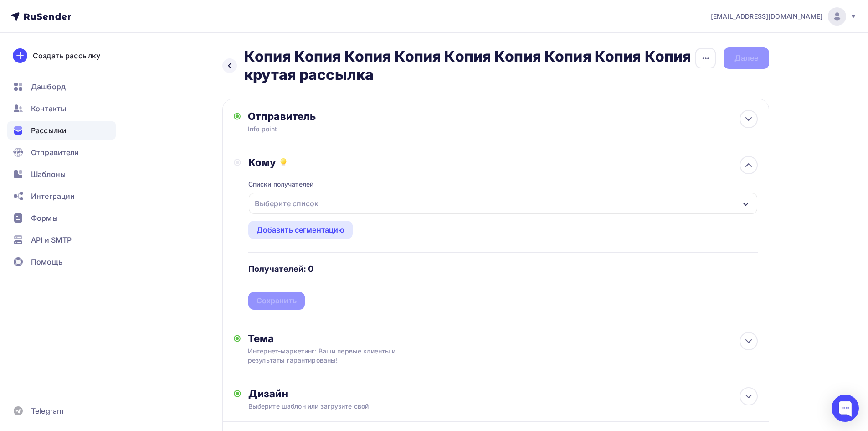  Describe the element at coordinates (470, 66) in the screenshot. I see `h2: Копия Копия Копия Копия Копия Копия Копия Копия Копия крутая рассылка` at that location.